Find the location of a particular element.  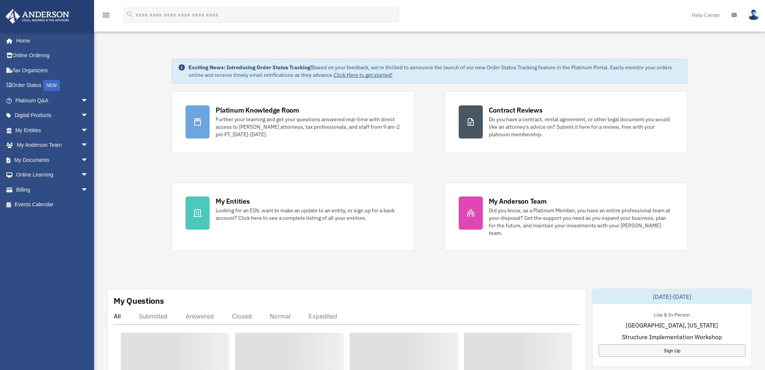

a: Home is located at coordinates (50, 41).